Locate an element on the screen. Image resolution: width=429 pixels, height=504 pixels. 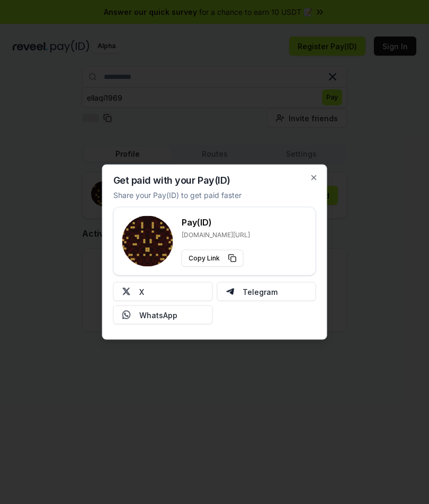
p: Share your Pay(ID) to get paid faster is located at coordinates (177, 195).